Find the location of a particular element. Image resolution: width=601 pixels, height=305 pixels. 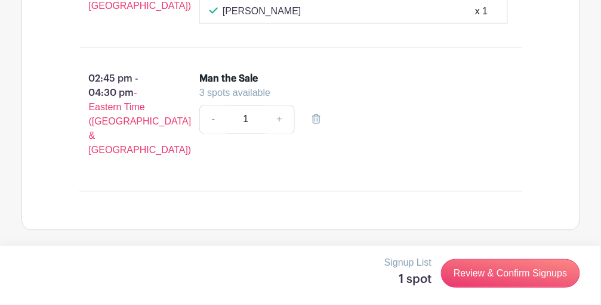

div: x 1 is located at coordinates (481, 11).